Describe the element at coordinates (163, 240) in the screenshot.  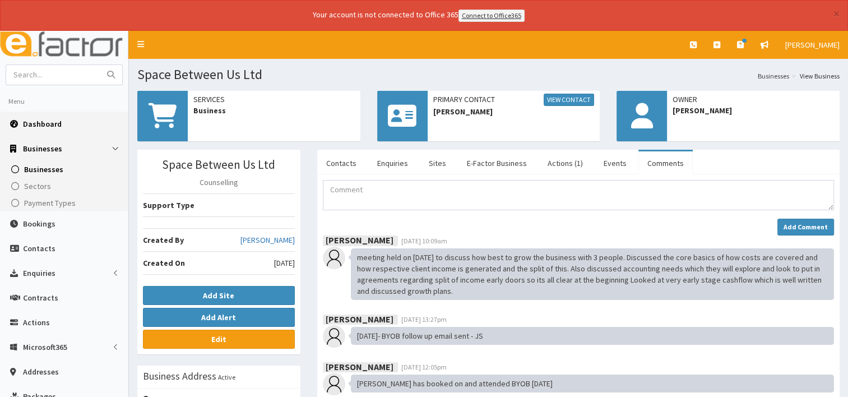
I see `b: Created By` at that location.